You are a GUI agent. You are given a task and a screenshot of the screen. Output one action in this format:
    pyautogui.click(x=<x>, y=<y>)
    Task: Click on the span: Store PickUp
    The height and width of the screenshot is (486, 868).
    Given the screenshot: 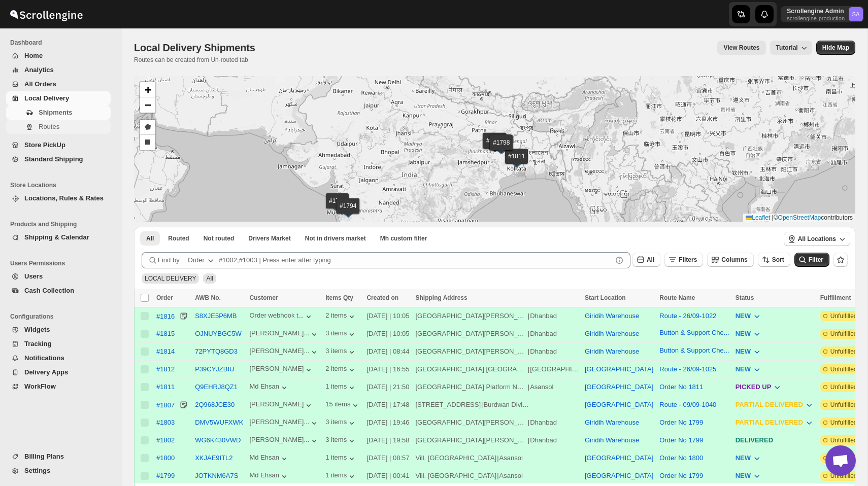 What is the action you would take?
    pyautogui.click(x=44, y=145)
    